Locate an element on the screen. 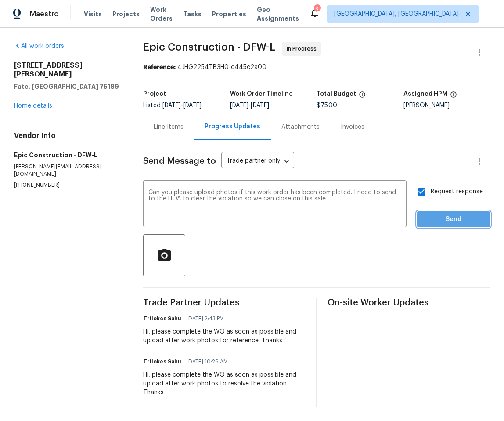  span: On-site Worker Updates is located at coordinates (409, 303).